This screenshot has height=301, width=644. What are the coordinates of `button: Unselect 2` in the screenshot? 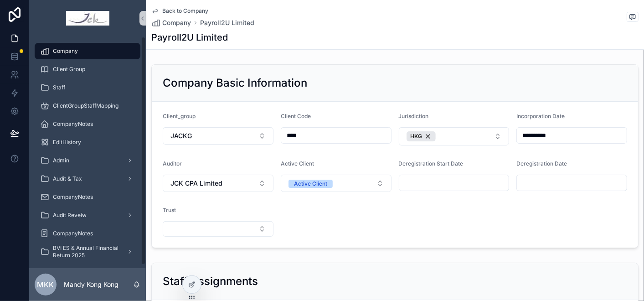 It's located at (421, 136).